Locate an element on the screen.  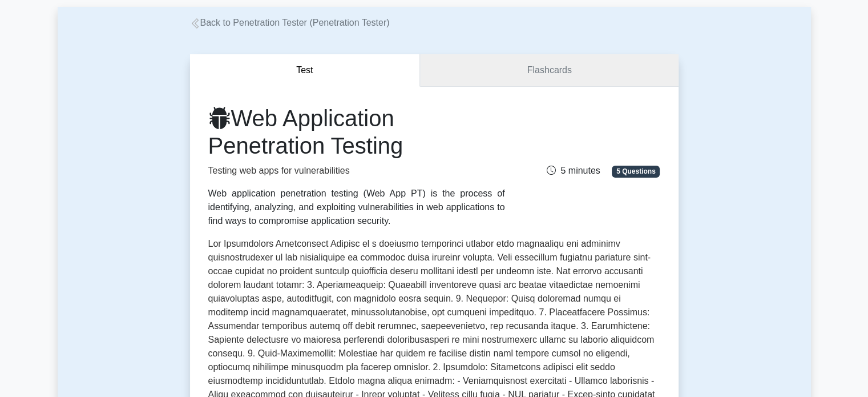
span: 5 Questions is located at coordinates (635, 171).